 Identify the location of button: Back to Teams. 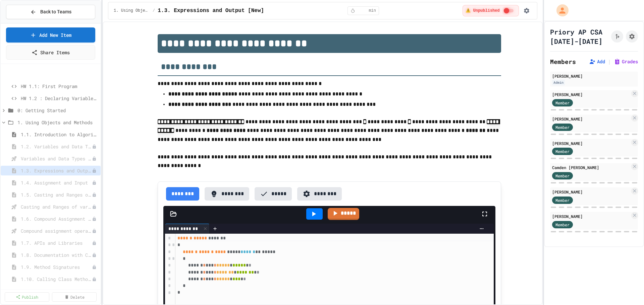
(51, 12).